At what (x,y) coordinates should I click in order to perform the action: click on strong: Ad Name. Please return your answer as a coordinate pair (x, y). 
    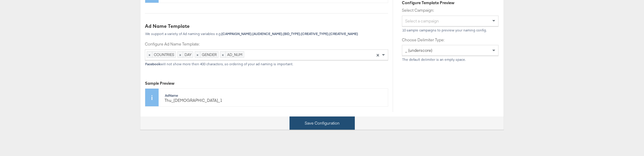
    Looking at the image, I should click on (172, 95).